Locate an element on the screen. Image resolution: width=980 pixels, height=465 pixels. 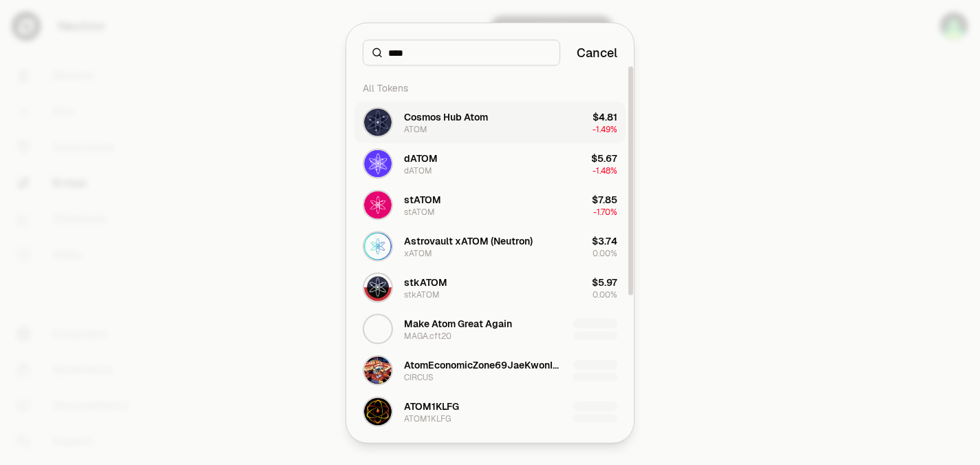
div: CIRCUS is located at coordinates (418, 377).